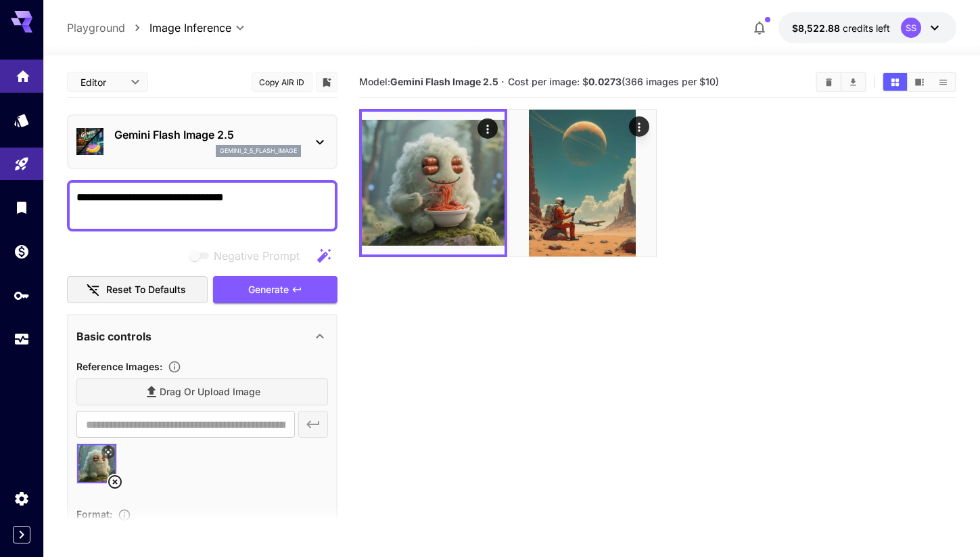 This screenshot has height=557, width=980. What do you see at coordinates (866, 28) in the screenshot?
I see `span: credits left` at bounding box center [866, 28].